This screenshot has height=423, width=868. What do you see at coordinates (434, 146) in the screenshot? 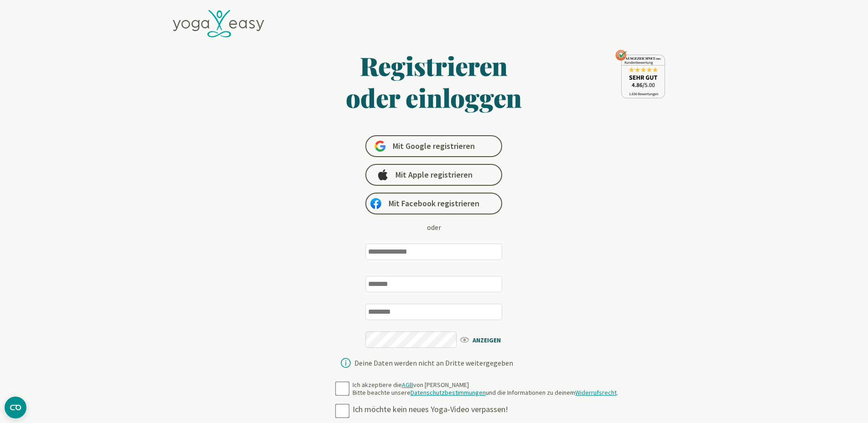
I see `a: Mit Google registrieren` at bounding box center [434, 146].